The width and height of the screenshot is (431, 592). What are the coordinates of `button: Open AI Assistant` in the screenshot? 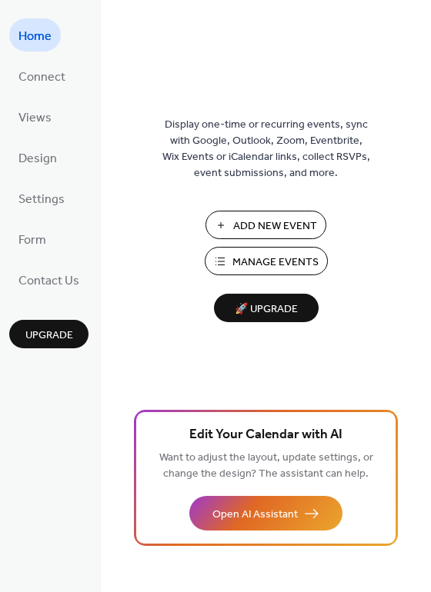 It's located at (265, 513).